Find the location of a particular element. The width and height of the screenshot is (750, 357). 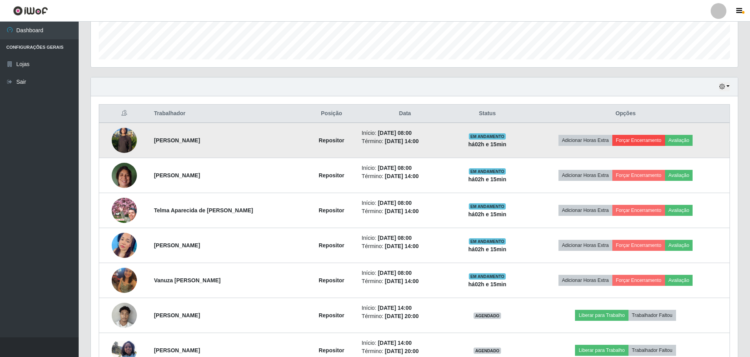

th: Trabalhador is located at coordinates (227, 114).